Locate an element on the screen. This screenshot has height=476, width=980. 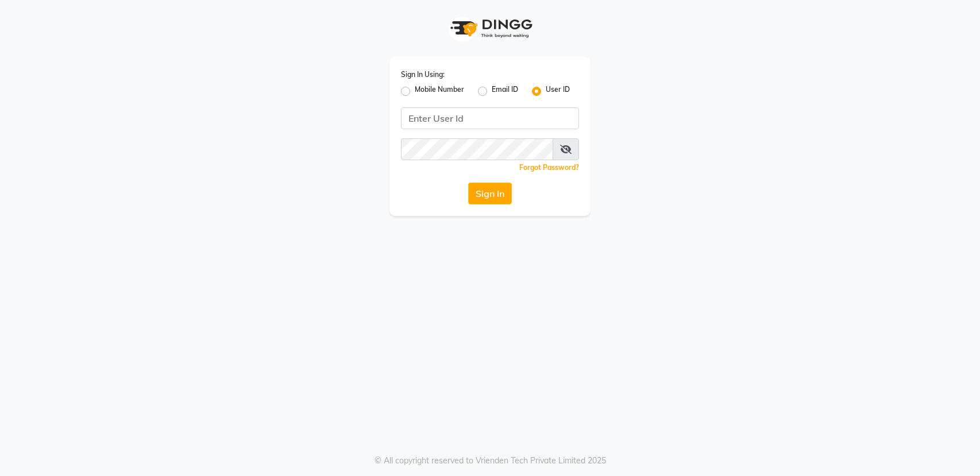
a: Forgot Password? is located at coordinates (549, 167).